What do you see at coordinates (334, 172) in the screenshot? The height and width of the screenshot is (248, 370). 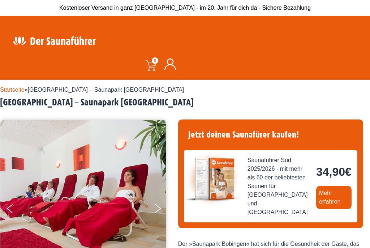 I see `bdi: 34,90` at bounding box center [334, 172].